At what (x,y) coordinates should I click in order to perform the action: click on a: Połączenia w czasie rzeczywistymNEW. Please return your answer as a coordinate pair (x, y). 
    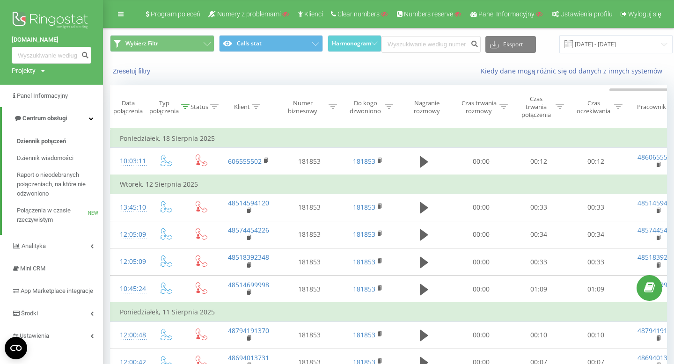
    Looking at the image, I should click on (60, 215).